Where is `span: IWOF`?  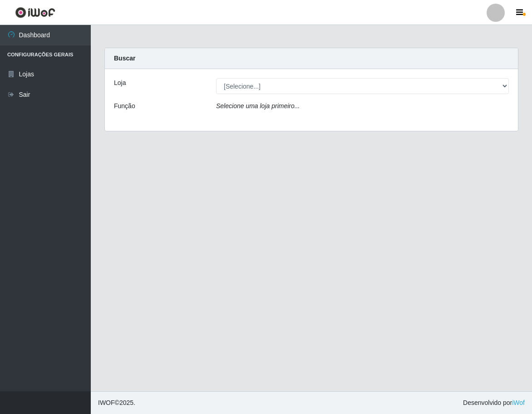
span: IWOF is located at coordinates (106, 402).